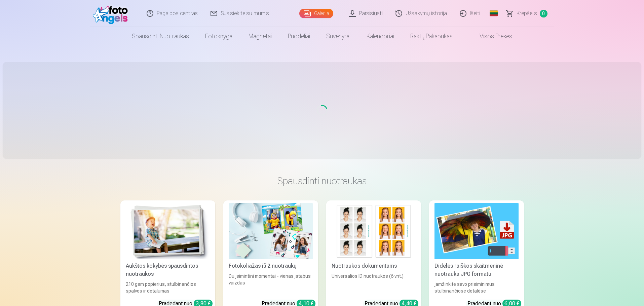 Image resolution: width=644 pixels, height=306 pixels. I want to click on h3: Spausdinti nuotraukas, so click(322, 181).